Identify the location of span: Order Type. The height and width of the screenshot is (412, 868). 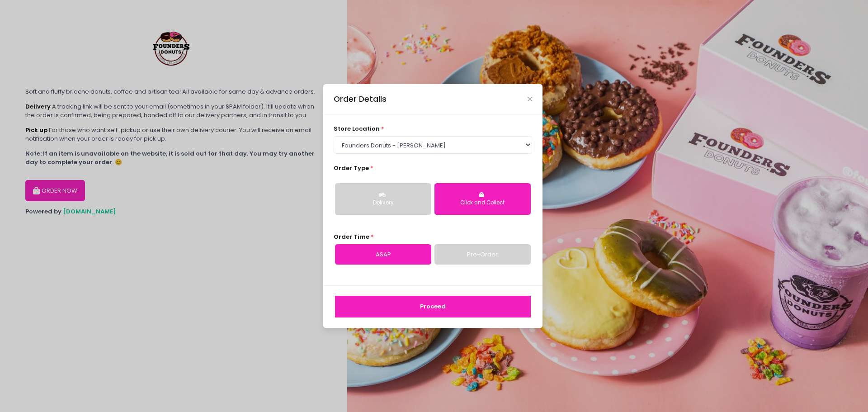
(351, 167).